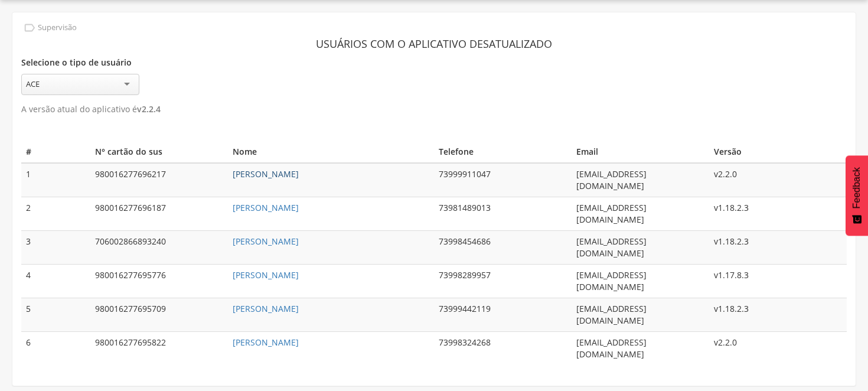 Image resolution: width=868 pixels, height=391 pixels. What do you see at coordinates (56, 281) in the screenshot?
I see `td: 4` at bounding box center [56, 281].